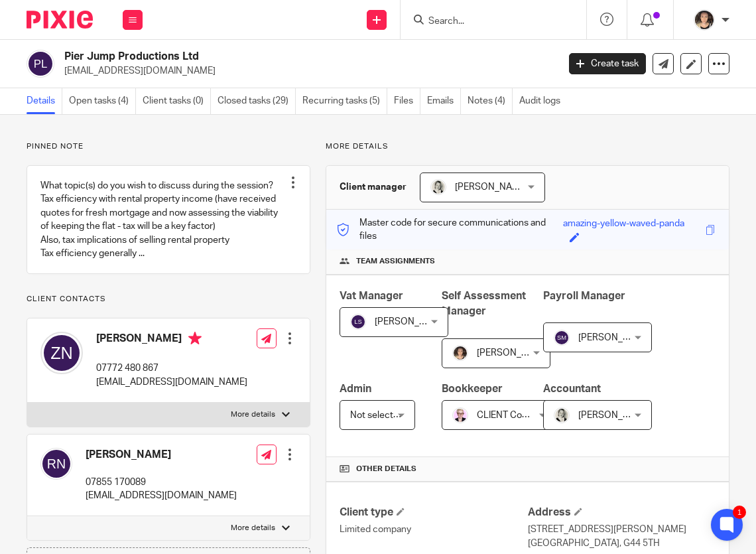  Describe the element at coordinates (356, 388) in the screenshot. I see `span: Admin` at that location.